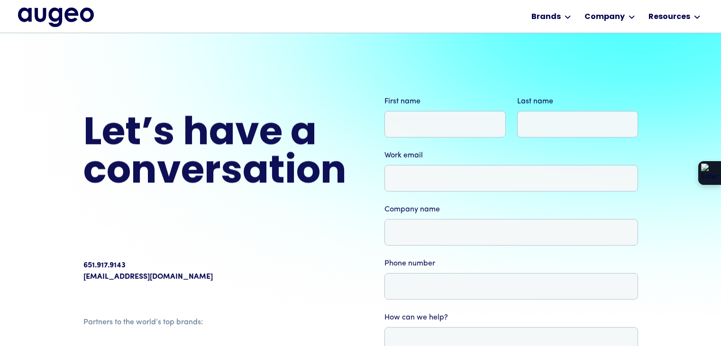 Image resolution: width=721 pixels, height=346 pixels. Describe the element at coordinates (577, 101) in the screenshot. I see `label: Last name` at that location.